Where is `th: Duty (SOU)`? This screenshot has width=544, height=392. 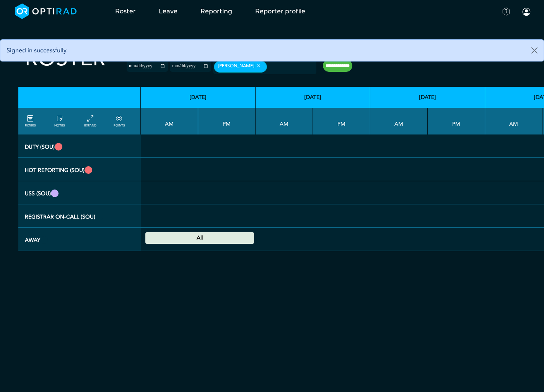
th: Duty (SOU) is located at coordinates (79, 146).